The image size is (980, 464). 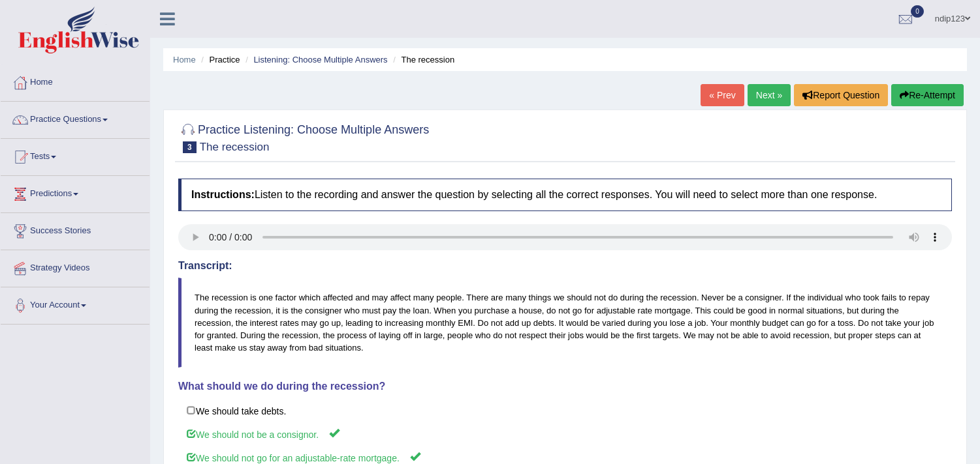 I want to click on button: Report Question, so click(x=841, y=95).